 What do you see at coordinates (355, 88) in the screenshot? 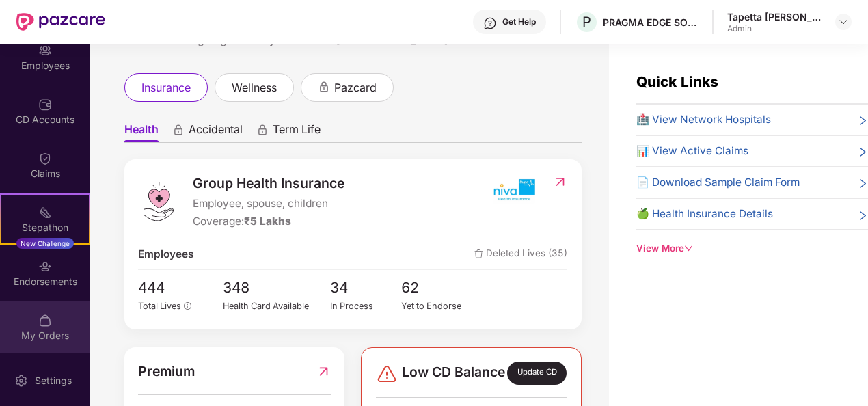
I see `span: pazcard` at bounding box center [355, 88].